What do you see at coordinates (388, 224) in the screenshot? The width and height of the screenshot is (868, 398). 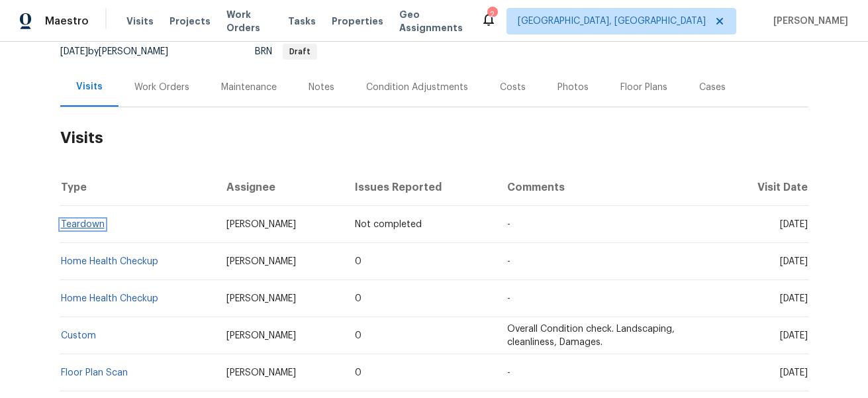 I see `span: Not completed` at bounding box center [388, 224].